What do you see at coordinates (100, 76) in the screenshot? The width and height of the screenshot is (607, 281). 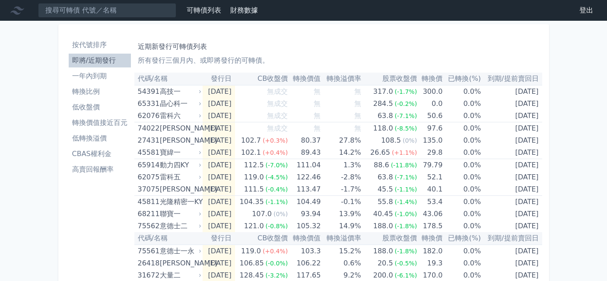 I see `li: 一年內到期` at bounding box center [100, 76].